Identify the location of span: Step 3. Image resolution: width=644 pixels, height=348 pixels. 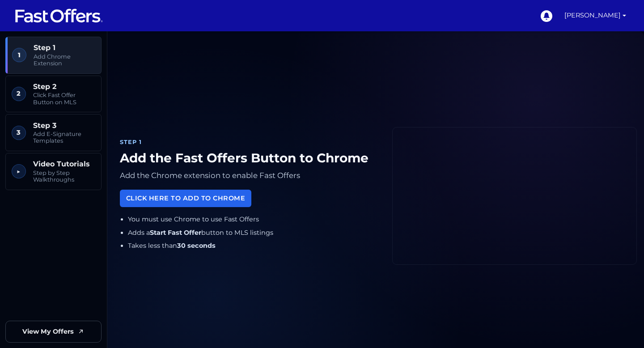
(64, 125).